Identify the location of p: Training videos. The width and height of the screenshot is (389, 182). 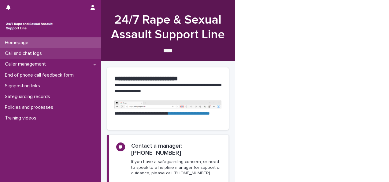
(22, 118).